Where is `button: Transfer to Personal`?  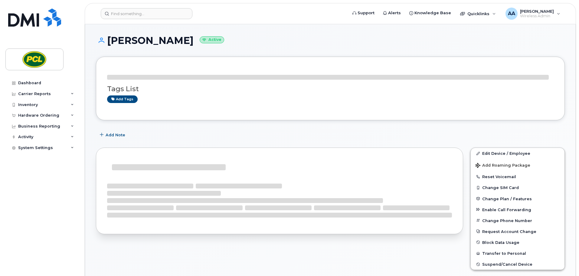
button: Transfer to Personal is located at coordinates (517, 253).